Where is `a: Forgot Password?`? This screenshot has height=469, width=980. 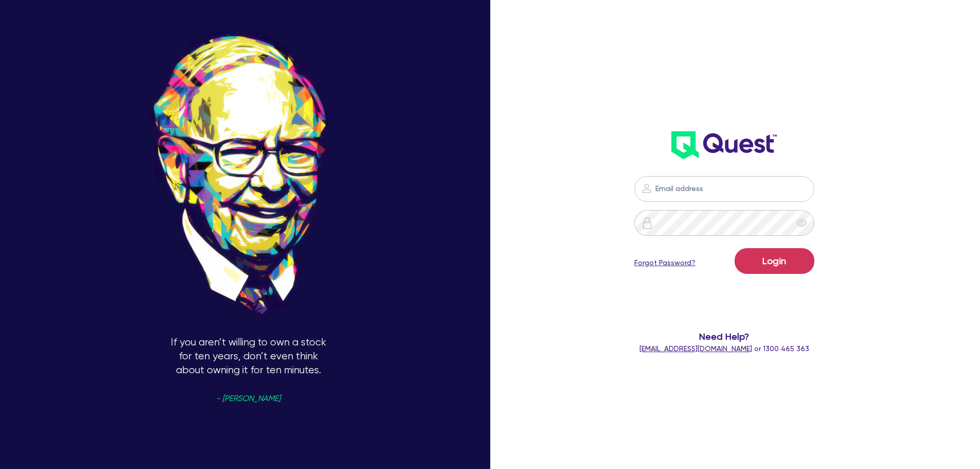
a: Forgot Password? is located at coordinates (665, 263).